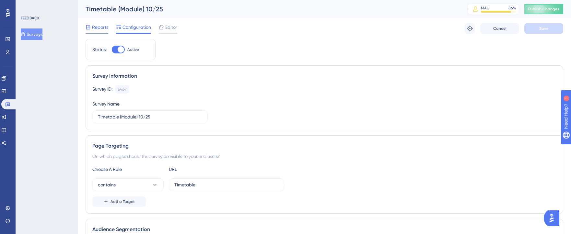 The image size is (571, 234). What do you see at coordinates (500, 29) in the screenshot?
I see `span: Cancel` at bounding box center [500, 29].